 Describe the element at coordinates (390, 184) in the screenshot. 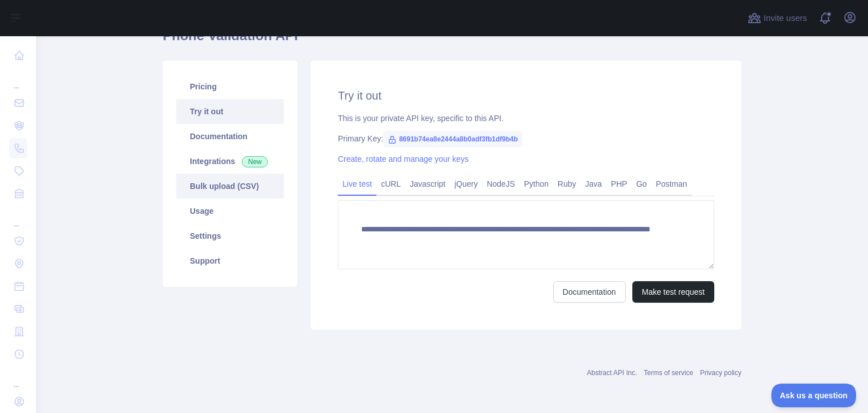

I see `a: cURL` at that location.